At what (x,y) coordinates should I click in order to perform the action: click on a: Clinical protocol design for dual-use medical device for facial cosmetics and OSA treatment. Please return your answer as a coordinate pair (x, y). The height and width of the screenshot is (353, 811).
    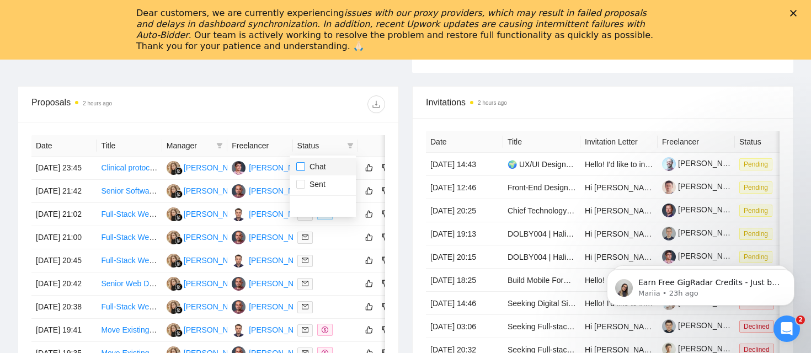
    Looking at the image, I should click on (256, 168).